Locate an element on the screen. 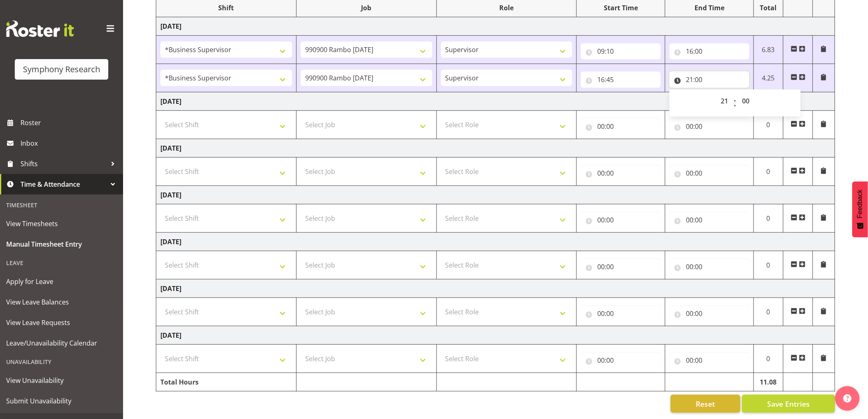 The height and width of the screenshot is (419, 868). div: Start Time is located at coordinates (621, 8).